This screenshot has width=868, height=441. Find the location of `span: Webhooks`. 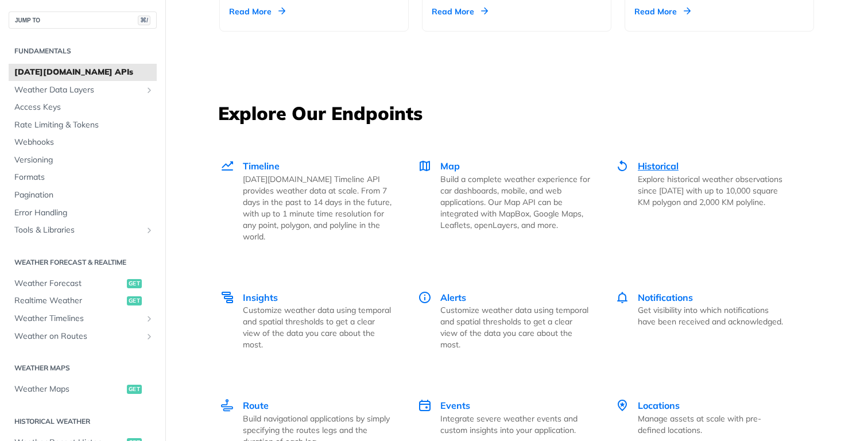

span: Webhooks is located at coordinates (83, 142).